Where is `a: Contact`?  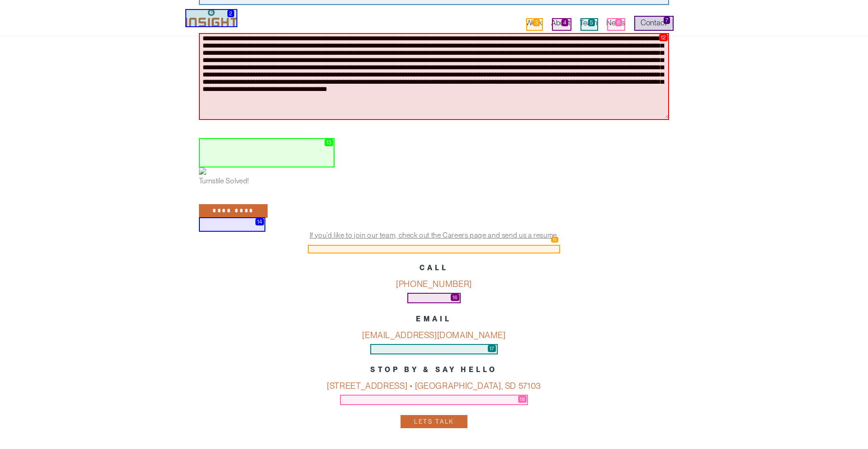 a: Contact is located at coordinates (654, 23).